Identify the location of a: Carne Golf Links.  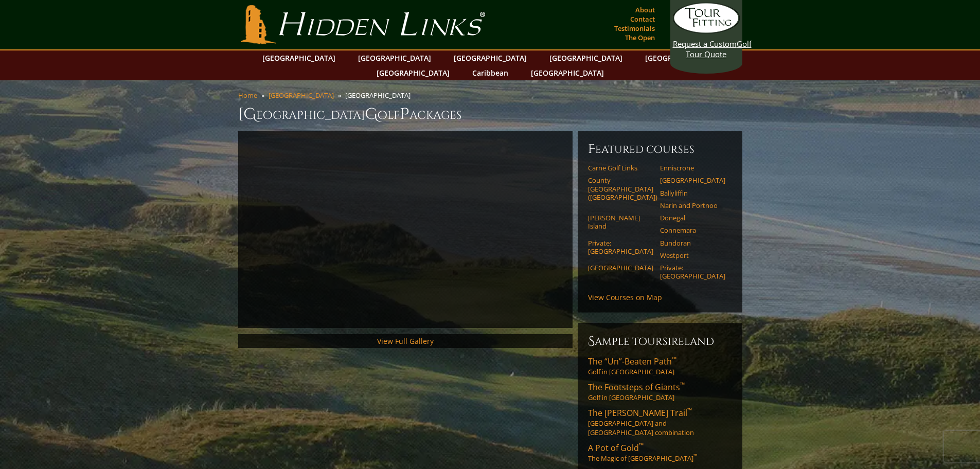
(620, 167).